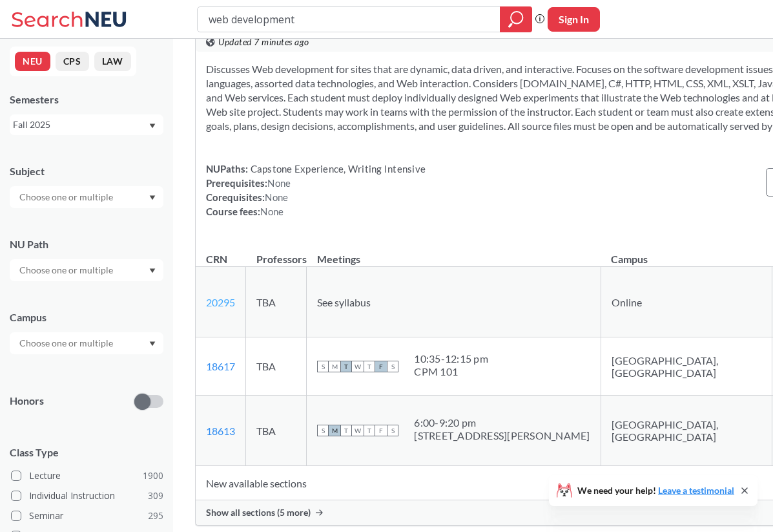 The image size is (773, 532). Describe the element at coordinates (220, 365) in the screenshot. I see `a: 18617` at that location.